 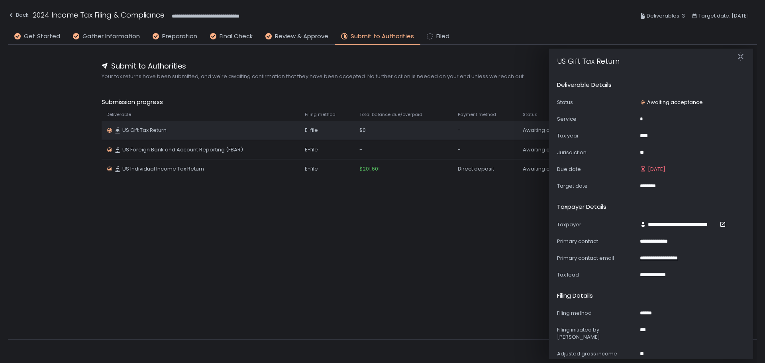 What do you see at coordinates (144, 130) in the screenshot?
I see `span: US Gift Tax Return` at bounding box center [144, 130].